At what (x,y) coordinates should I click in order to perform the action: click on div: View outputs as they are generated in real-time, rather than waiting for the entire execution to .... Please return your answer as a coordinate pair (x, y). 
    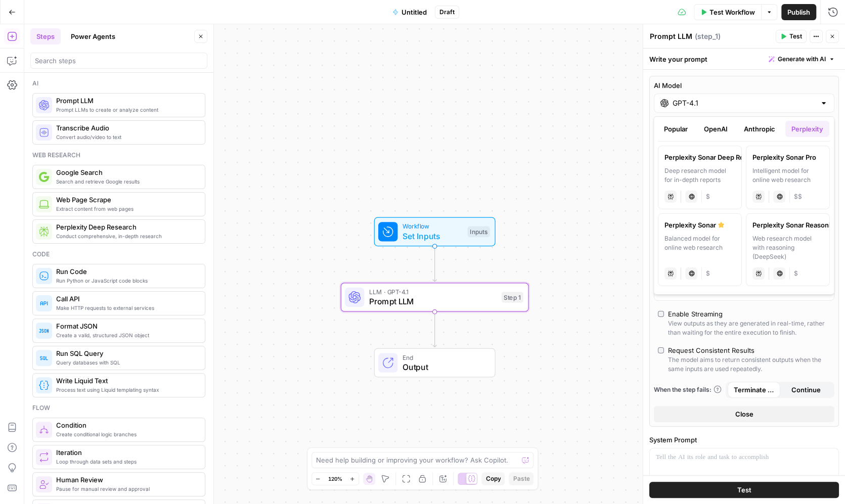
    Looking at the image, I should click on (749, 328).